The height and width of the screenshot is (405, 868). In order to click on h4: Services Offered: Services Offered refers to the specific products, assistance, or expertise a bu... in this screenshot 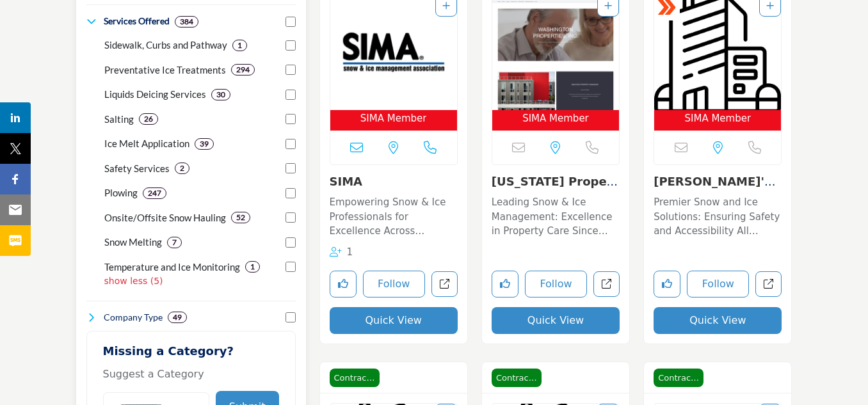, I will do `click(136, 21)`.